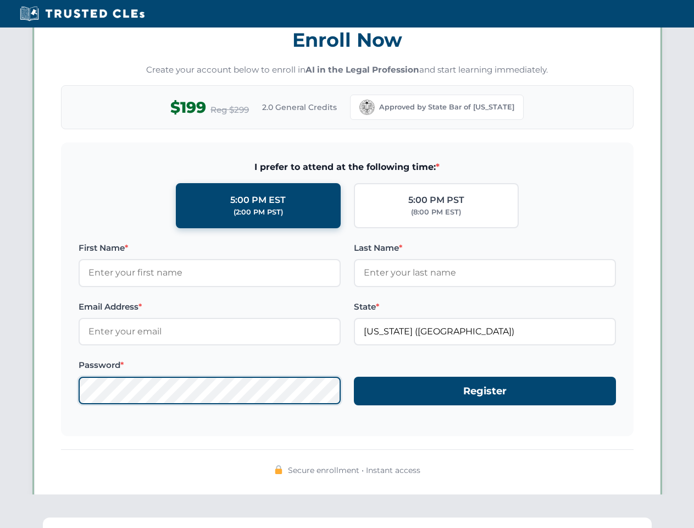  I want to click on span: $199, so click(188, 107).